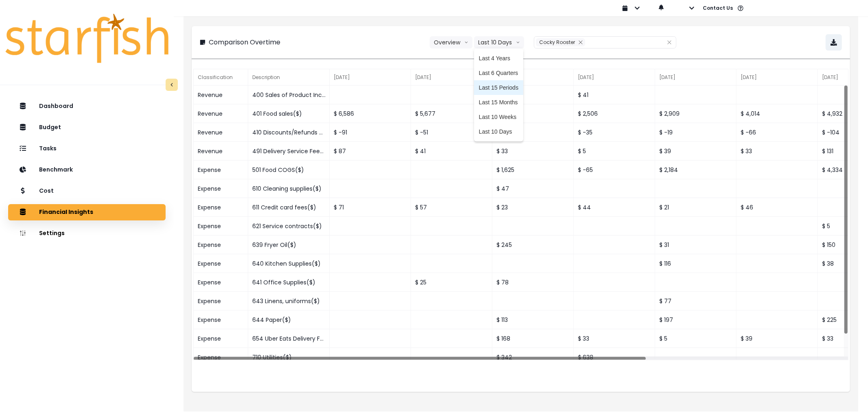 The image size is (868, 416). I want to click on button: Financial Insights, so click(87, 212).